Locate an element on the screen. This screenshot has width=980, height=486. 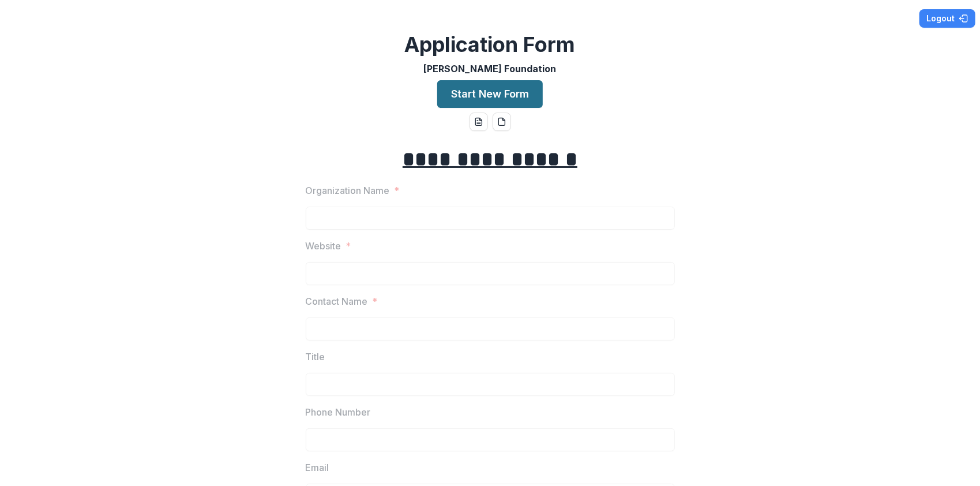
button: Logout is located at coordinates (947, 19).